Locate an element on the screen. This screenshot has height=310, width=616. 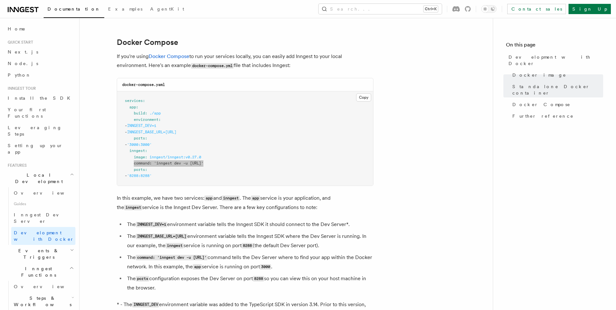
a: Install the SDK is located at coordinates (40, 98).